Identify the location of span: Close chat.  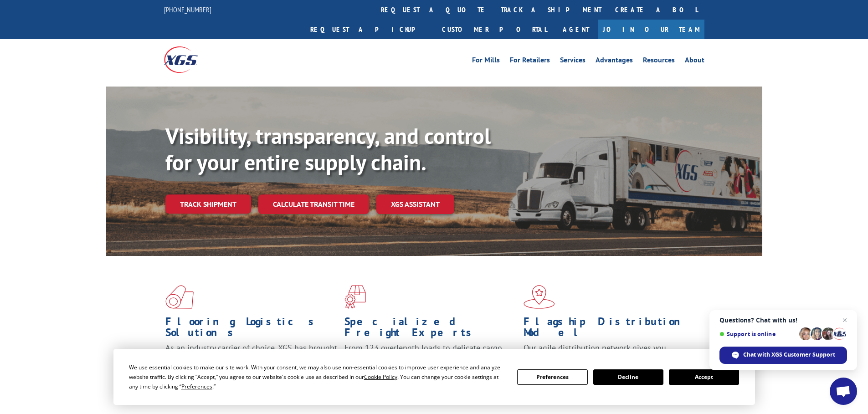
(845, 320).